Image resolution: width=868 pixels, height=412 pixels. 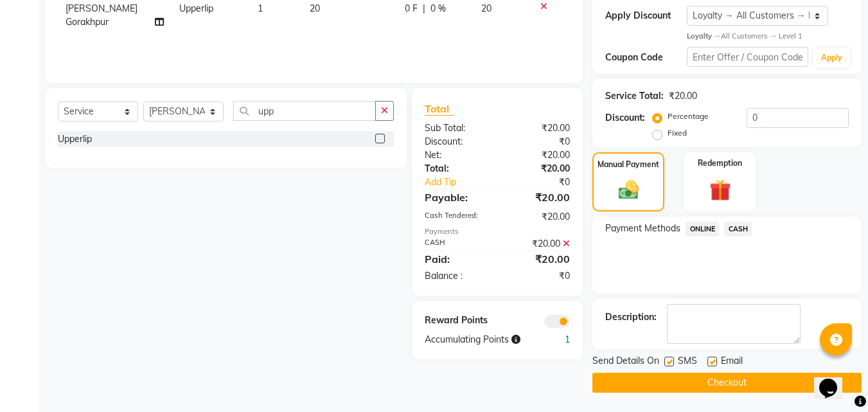 What do you see at coordinates (626, 361) in the screenshot?
I see `span: Send Details On` at bounding box center [626, 361].